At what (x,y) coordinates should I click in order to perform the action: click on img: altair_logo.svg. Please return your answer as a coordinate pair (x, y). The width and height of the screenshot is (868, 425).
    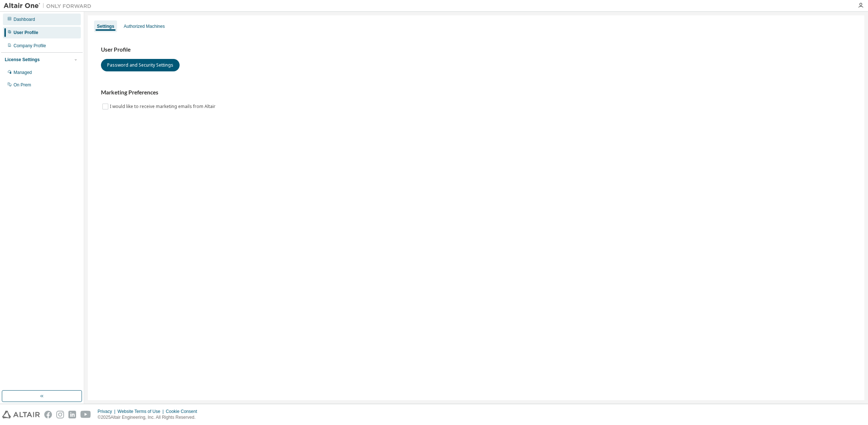
    Looking at the image, I should click on (21, 414).